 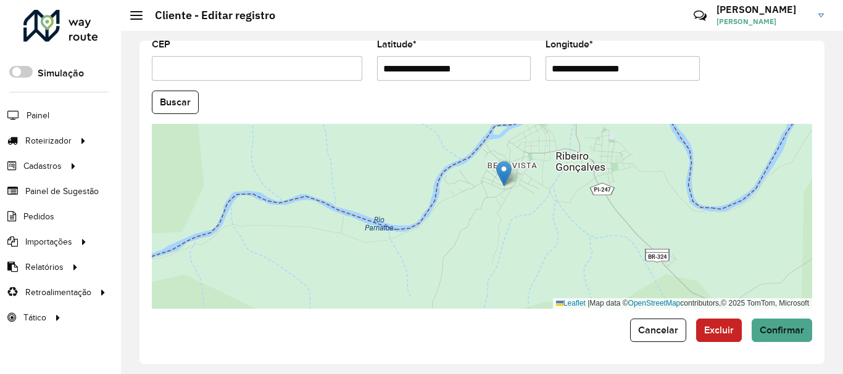 What do you see at coordinates (62, 191) in the screenshot?
I see `span: Painel de Sugestão` at bounding box center [62, 191].